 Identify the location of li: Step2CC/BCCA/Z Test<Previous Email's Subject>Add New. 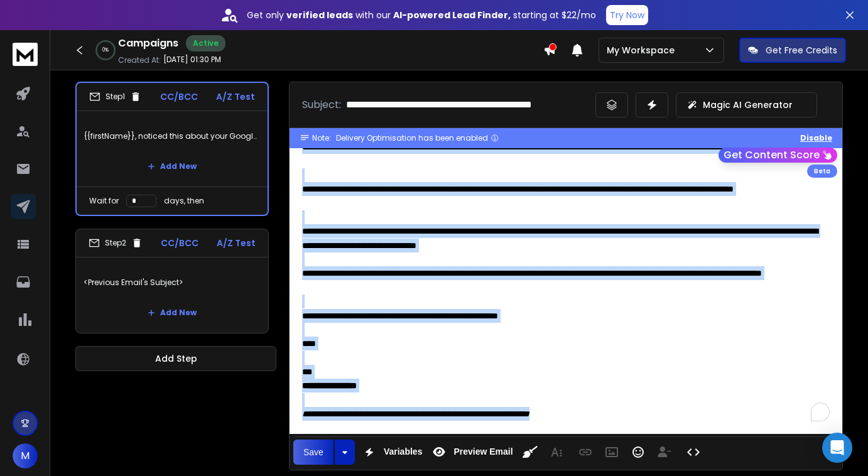
(172, 281).